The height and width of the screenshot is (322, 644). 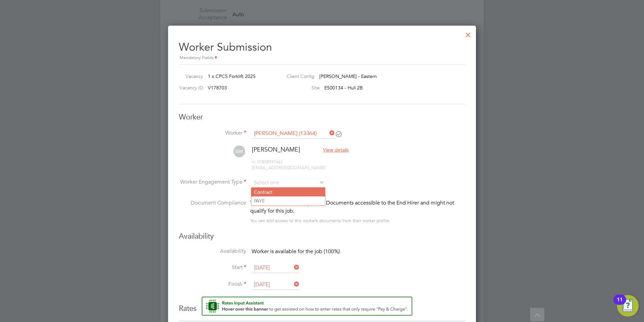 What do you see at coordinates (628, 305) in the screenshot?
I see `button: Open Resource Center, 11 new notifications` at bounding box center [628, 305].